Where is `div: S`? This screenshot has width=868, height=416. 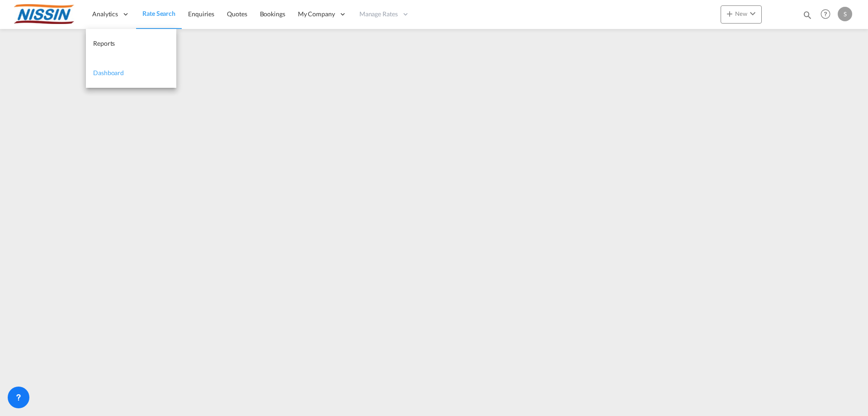 div: S is located at coordinates (845, 14).